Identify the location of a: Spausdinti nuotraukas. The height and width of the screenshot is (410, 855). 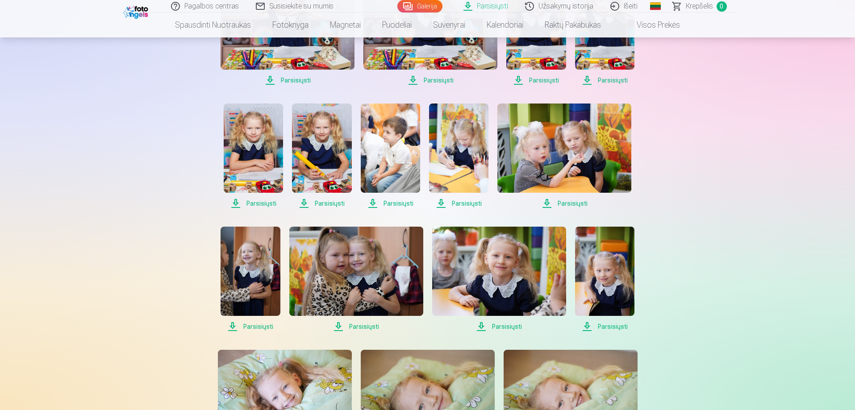
(213, 25).